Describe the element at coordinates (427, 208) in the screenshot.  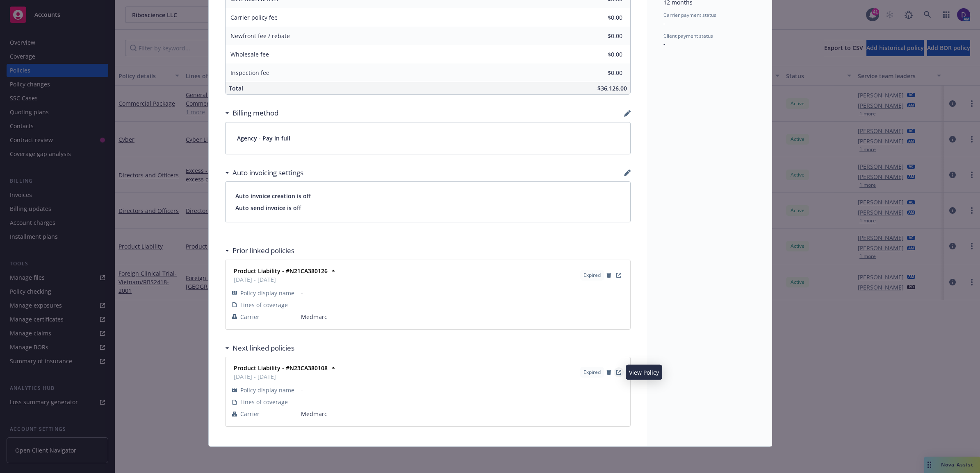
I see `span: Auto send invoice is off` at that location.